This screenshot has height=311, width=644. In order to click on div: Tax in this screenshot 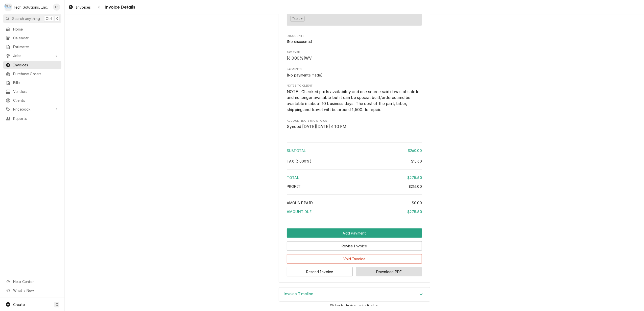, I will do `click(354, 161)`.